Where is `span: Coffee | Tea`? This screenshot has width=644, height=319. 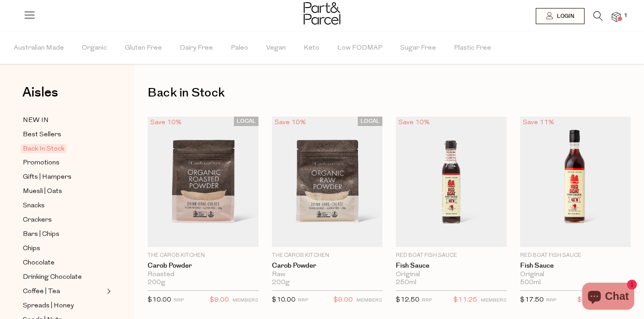
span: Coffee | Tea is located at coordinates (41, 291).